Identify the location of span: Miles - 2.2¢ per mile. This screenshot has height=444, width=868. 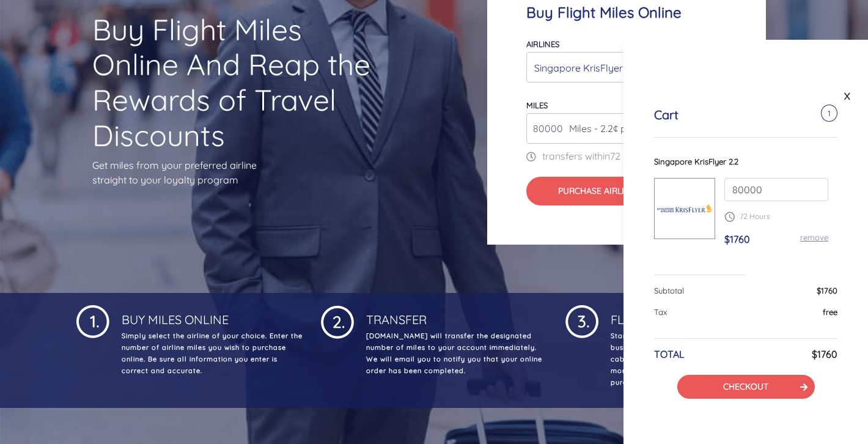
(610, 128).